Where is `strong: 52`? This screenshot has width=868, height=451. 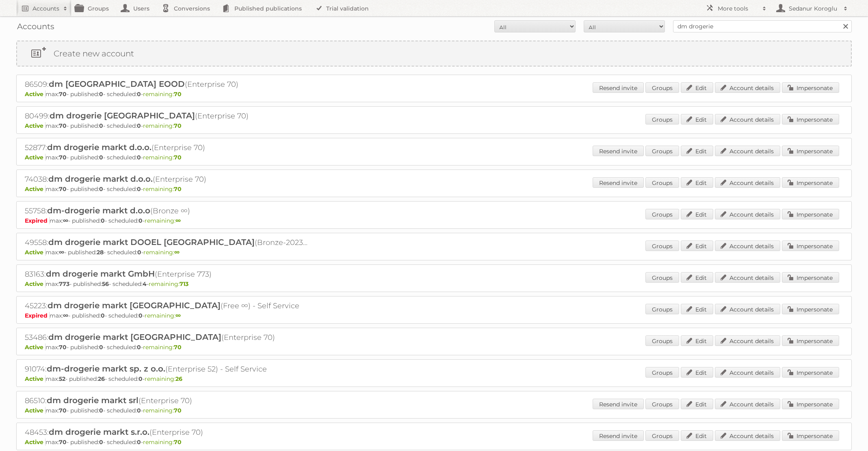
strong: 52 is located at coordinates (62, 379).